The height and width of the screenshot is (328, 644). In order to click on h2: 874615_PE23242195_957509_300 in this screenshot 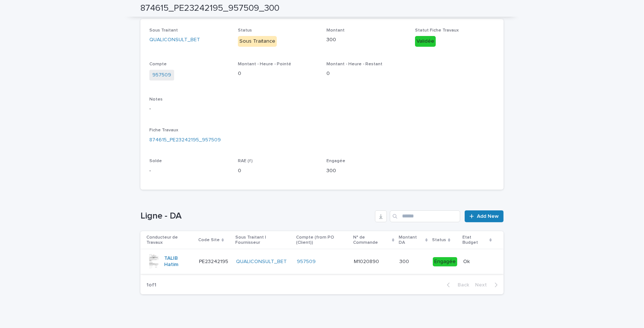, I will do `click(210, 8)`.